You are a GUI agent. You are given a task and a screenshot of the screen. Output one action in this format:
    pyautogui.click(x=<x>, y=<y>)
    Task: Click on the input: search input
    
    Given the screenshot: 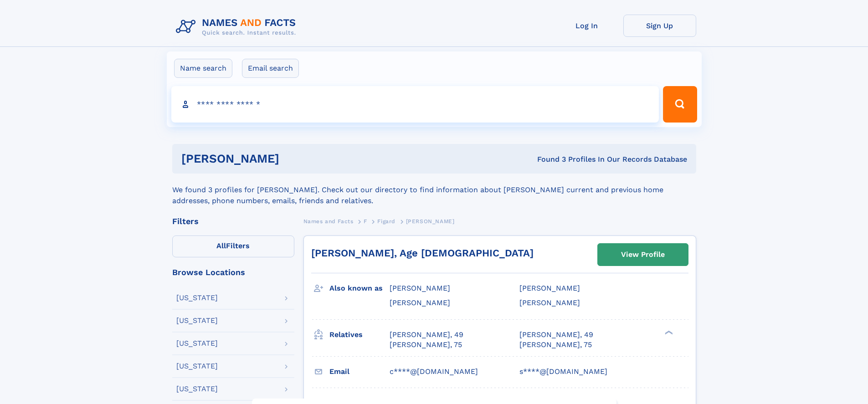 What is the action you would take?
    pyautogui.click(x=415, y=105)
    